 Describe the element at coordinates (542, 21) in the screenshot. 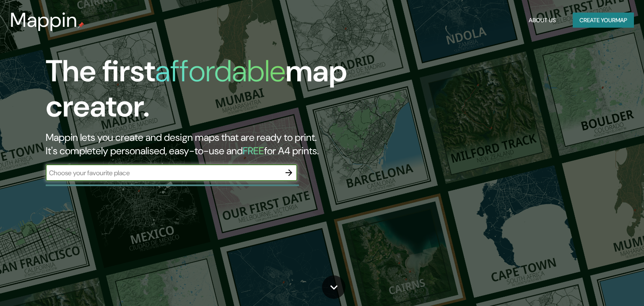

I see `button: About Us` at that location.